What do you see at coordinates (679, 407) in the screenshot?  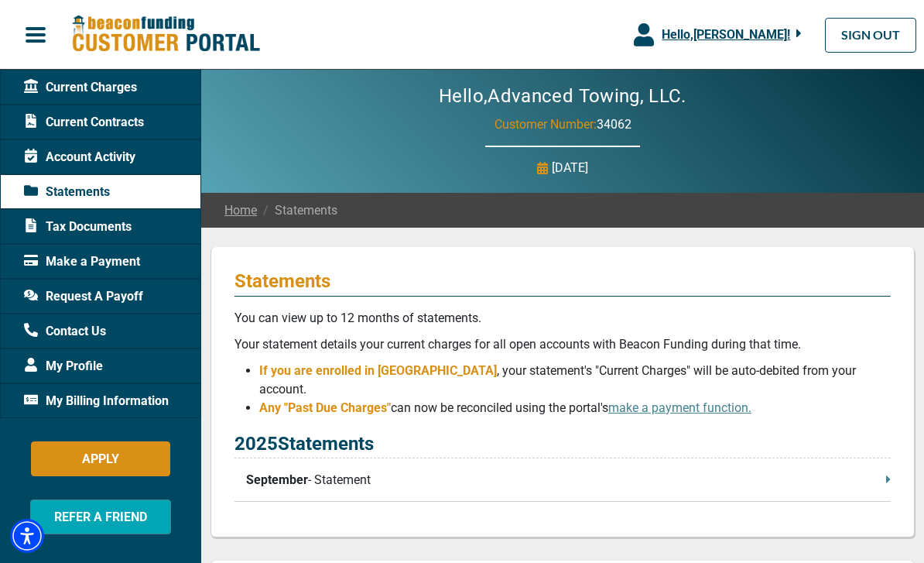 I see `a: make a payment function.` at bounding box center [679, 407].